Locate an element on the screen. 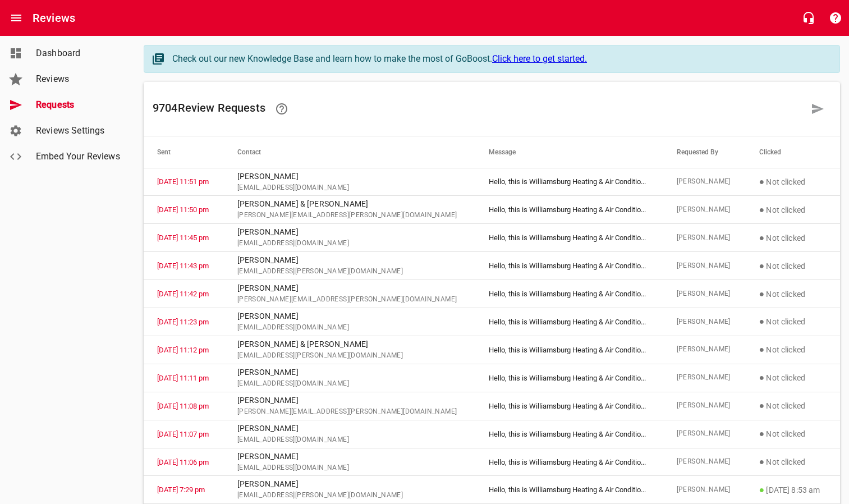 Image resolution: width=849 pixels, height=504 pixels. span: Dashboard is located at coordinates (78, 54).